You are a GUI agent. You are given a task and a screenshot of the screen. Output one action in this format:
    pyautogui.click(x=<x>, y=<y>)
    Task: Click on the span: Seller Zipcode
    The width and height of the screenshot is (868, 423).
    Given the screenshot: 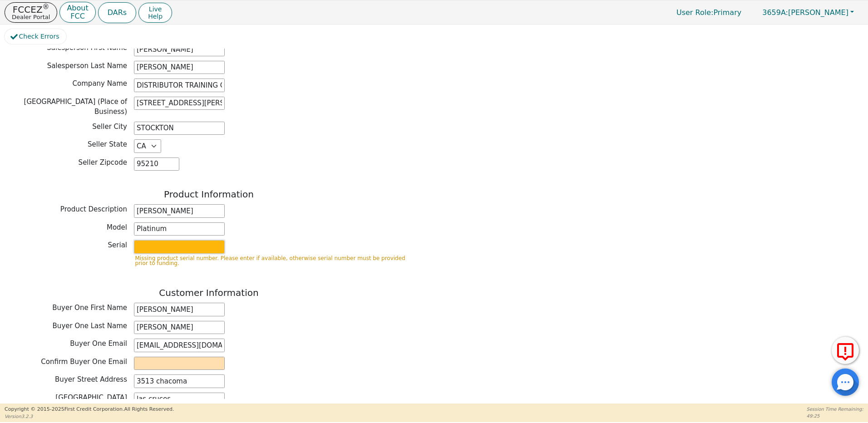 What is the action you would take?
    pyautogui.click(x=103, y=162)
    